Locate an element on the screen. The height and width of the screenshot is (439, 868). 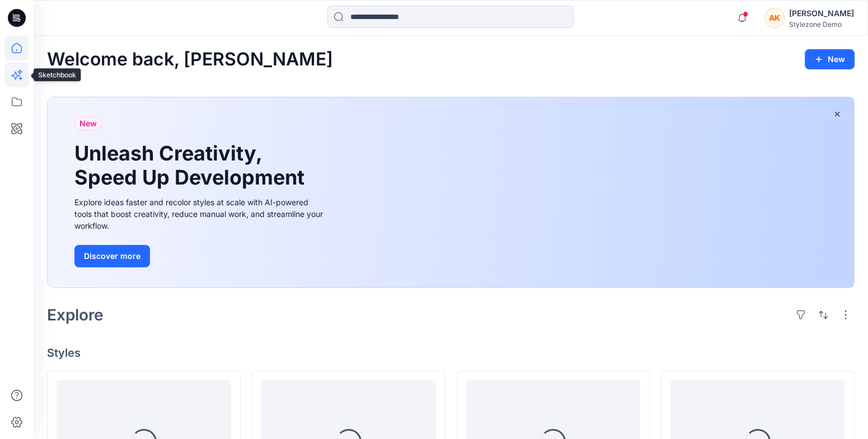
h2: Explore is located at coordinates (75, 315).